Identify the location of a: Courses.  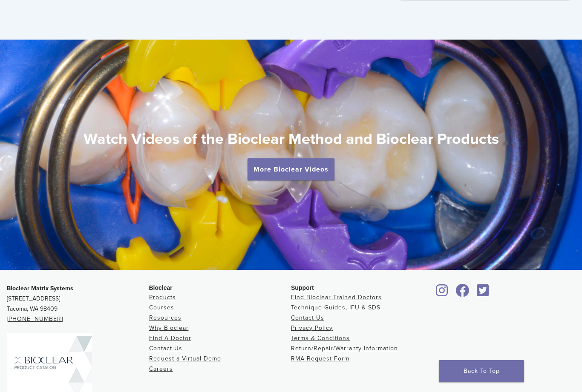
(161, 307).